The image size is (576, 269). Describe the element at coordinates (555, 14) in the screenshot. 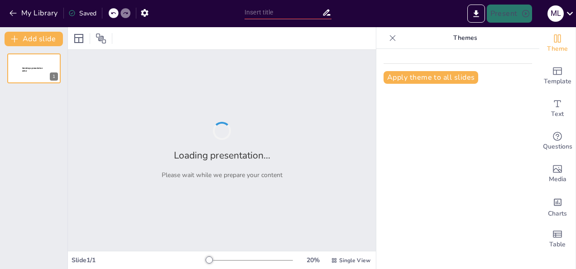

I see `button: M L` at that location.